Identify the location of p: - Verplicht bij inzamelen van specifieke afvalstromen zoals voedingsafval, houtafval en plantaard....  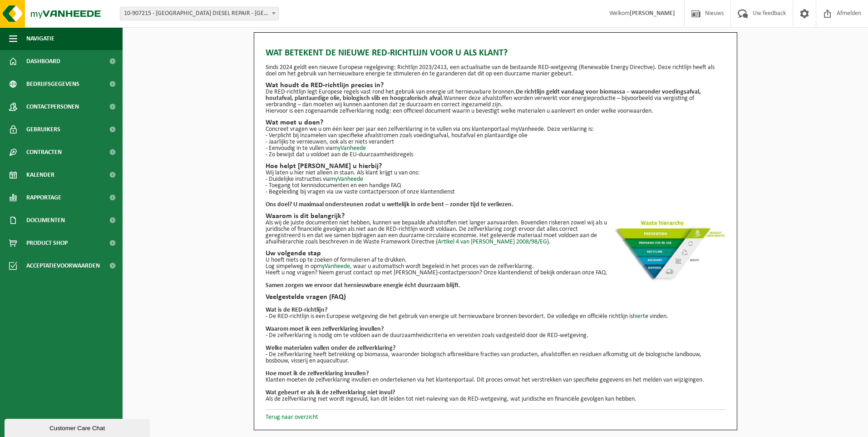
(496, 136).